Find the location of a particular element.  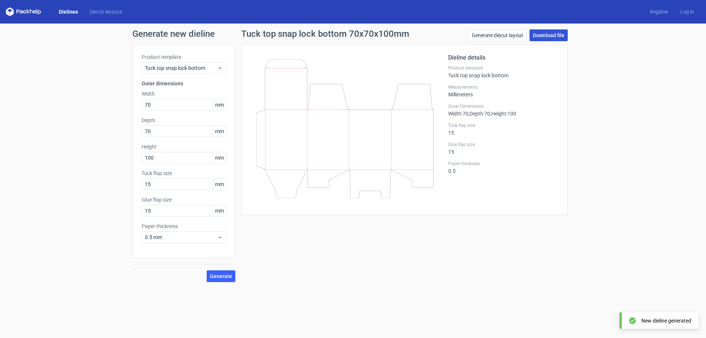

a: Download file is located at coordinates (549, 35).